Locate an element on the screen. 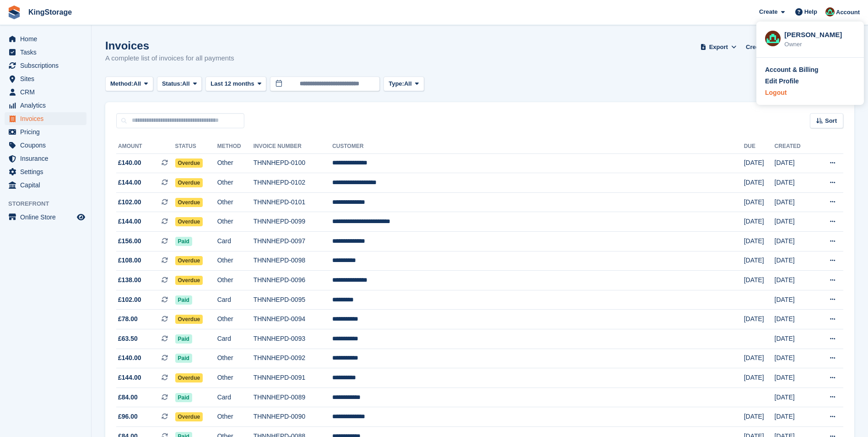 The image size is (868, 437). span: Sites is located at coordinates (48, 78).